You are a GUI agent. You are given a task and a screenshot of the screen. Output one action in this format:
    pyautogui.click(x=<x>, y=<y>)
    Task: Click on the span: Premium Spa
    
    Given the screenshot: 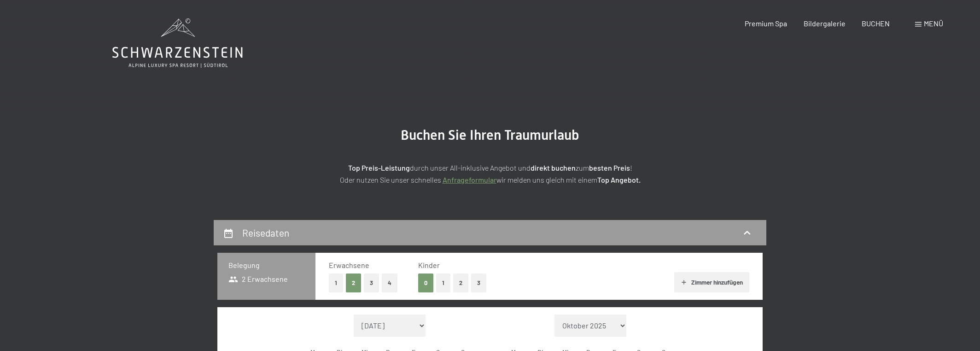 What is the action you would take?
    pyautogui.click(x=766, y=23)
    